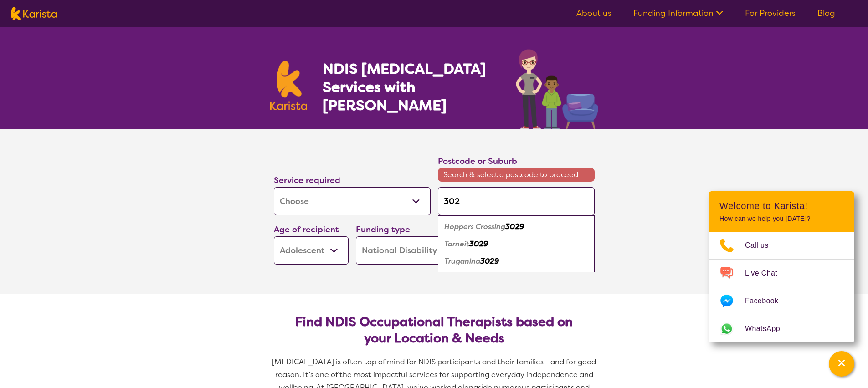  Describe the element at coordinates (762, 246) in the screenshot. I see `span: Call us` at that location.